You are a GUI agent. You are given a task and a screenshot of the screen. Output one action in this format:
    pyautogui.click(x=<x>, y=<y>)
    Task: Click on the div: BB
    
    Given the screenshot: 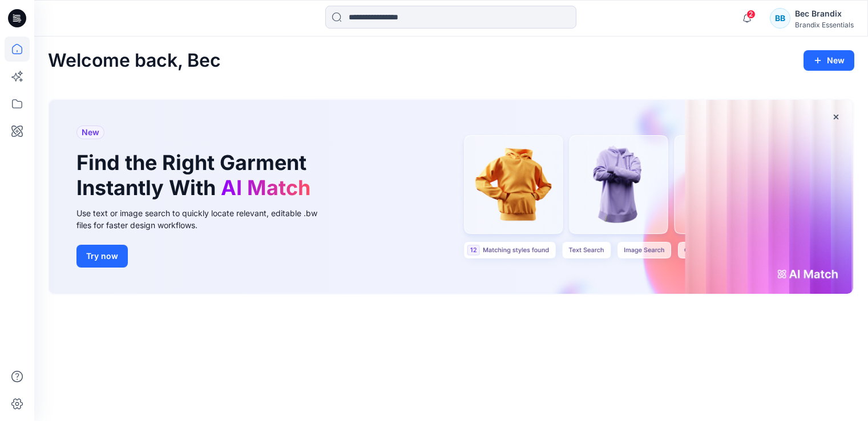 What is the action you would take?
    pyautogui.click(x=780, y=18)
    